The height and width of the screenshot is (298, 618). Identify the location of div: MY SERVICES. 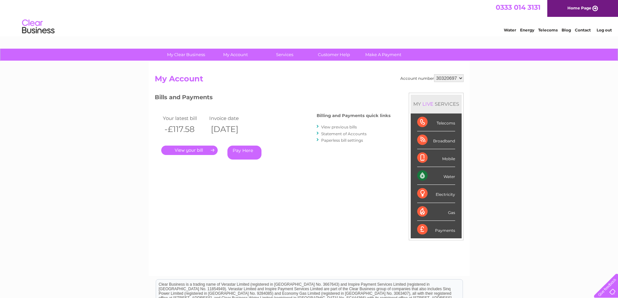
(436, 104).